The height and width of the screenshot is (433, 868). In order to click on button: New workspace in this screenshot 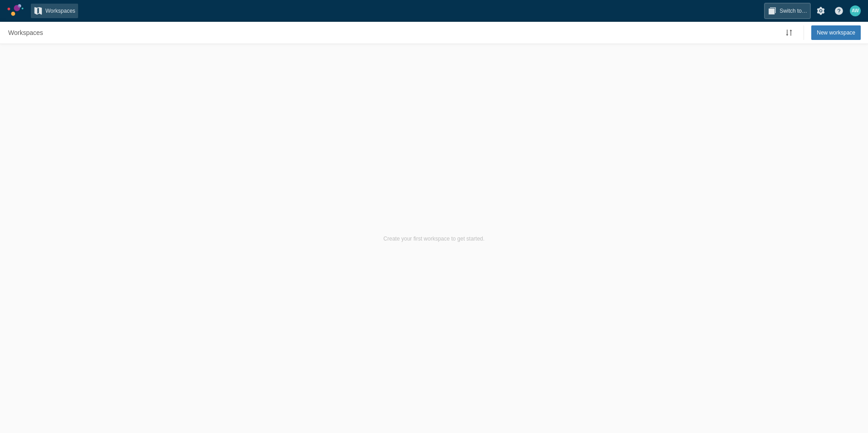, I will do `click(836, 32)`.